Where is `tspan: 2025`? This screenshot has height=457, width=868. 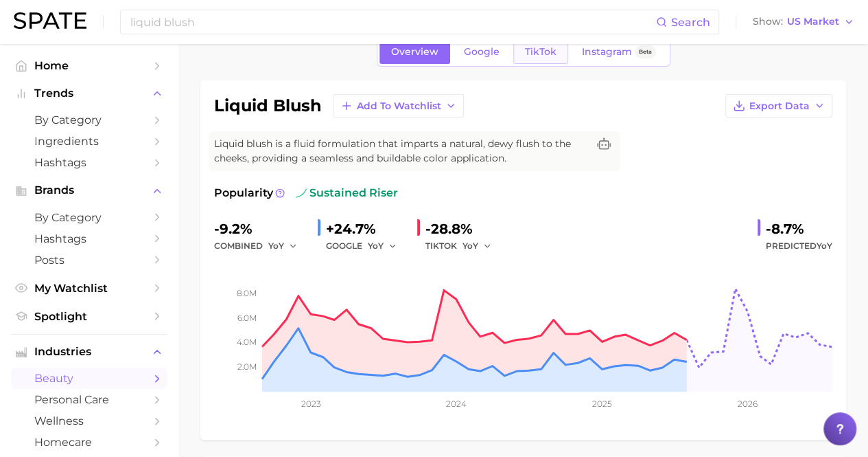
tspan: 2025 is located at coordinates (602, 403).